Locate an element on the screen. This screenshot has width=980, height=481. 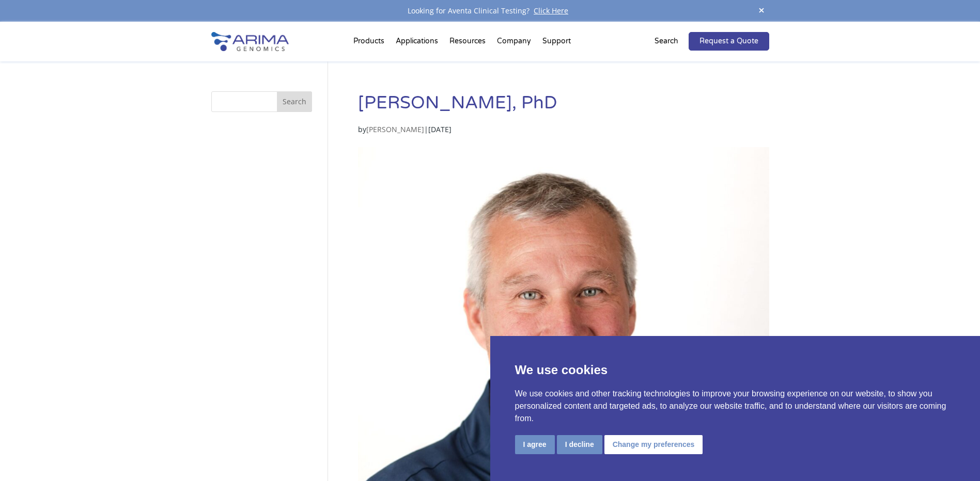
a: Click Here is located at coordinates (550, 10).